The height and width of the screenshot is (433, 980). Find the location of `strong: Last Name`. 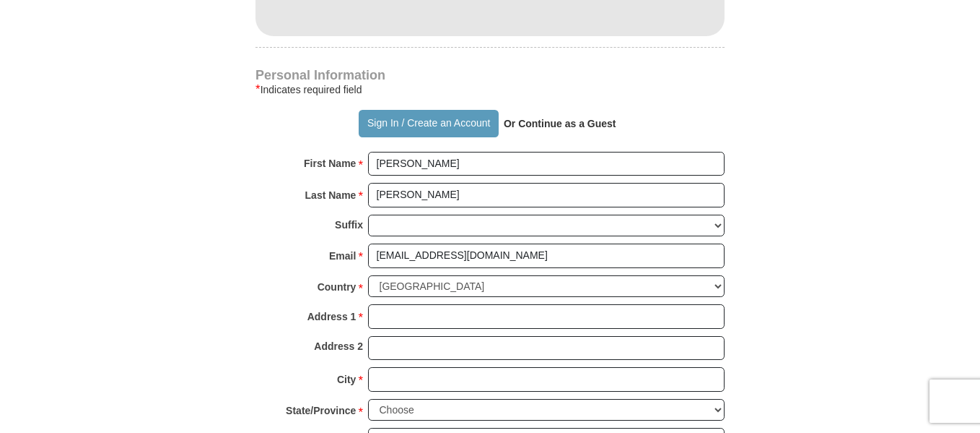

strong: Last Name is located at coordinates (330, 195).